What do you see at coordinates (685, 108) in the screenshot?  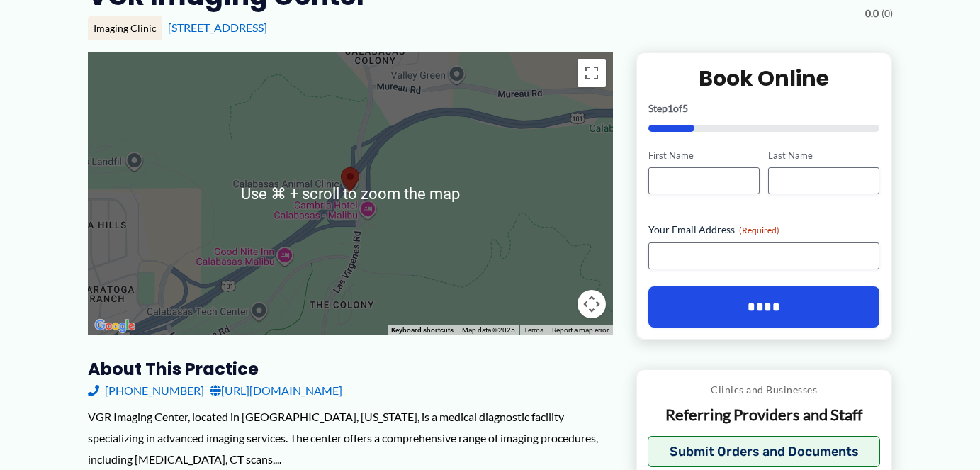 I see `span: 5` at bounding box center [685, 108].